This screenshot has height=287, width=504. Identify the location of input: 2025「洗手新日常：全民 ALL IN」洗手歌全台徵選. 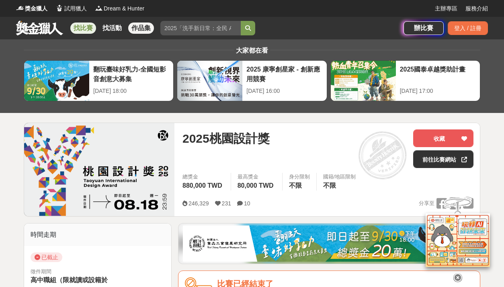
(201, 28).